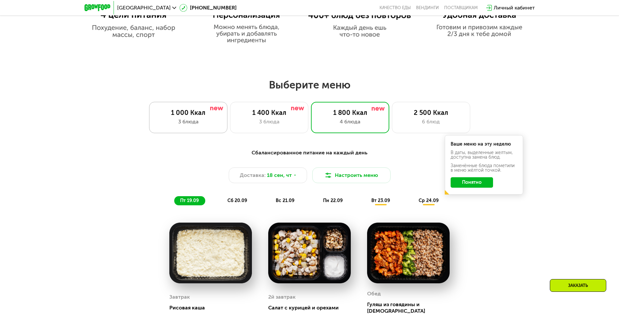  What do you see at coordinates (309, 85) in the screenshot?
I see `h2: Выберите меню` at bounding box center [309, 85].